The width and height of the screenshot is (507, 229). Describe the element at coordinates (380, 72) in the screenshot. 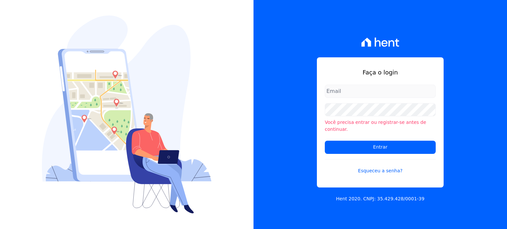

I see `h1: Faça o login` at that location.